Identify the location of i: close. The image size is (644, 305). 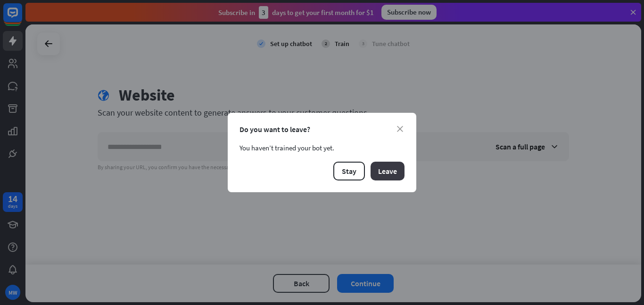
(399, 129).